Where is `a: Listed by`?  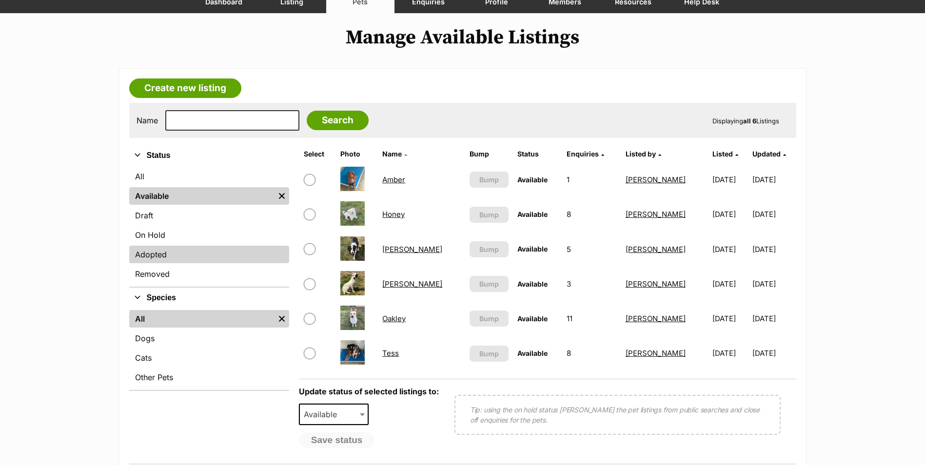
a: Listed by is located at coordinates (643, 154).